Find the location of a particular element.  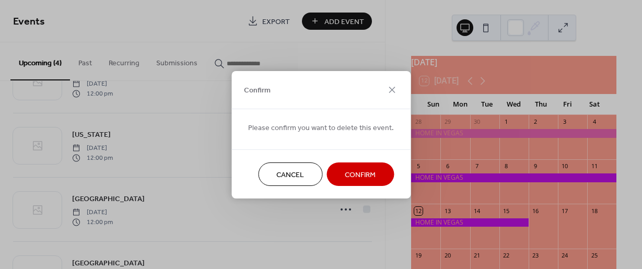

button: Confirm is located at coordinates (360, 174).